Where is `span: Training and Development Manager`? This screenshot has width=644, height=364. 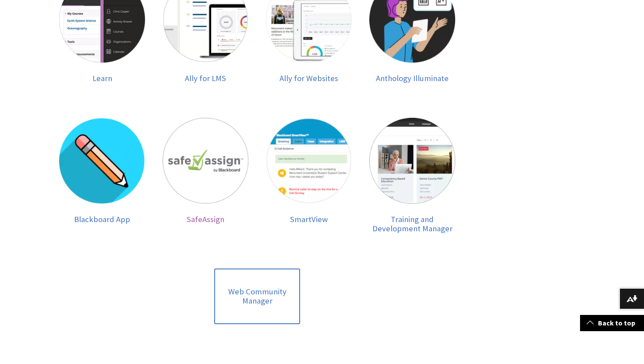 span: Training and Development Manager is located at coordinates (412, 224).